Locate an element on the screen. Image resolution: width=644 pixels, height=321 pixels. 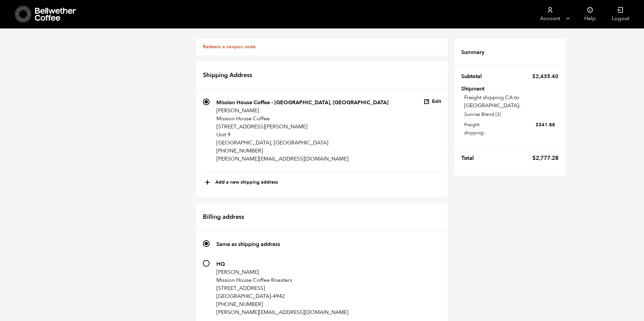
strong: Same as shipping address is located at coordinates (249, 245).